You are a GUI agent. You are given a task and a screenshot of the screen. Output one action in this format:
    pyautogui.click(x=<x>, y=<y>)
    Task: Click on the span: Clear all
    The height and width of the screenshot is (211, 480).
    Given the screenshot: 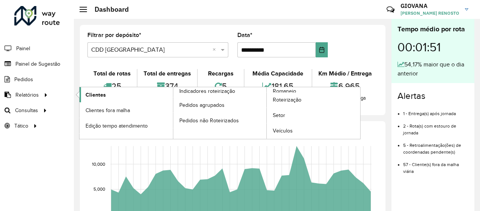 What is the action you would take?
    pyautogui.click(x=216, y=50)
    